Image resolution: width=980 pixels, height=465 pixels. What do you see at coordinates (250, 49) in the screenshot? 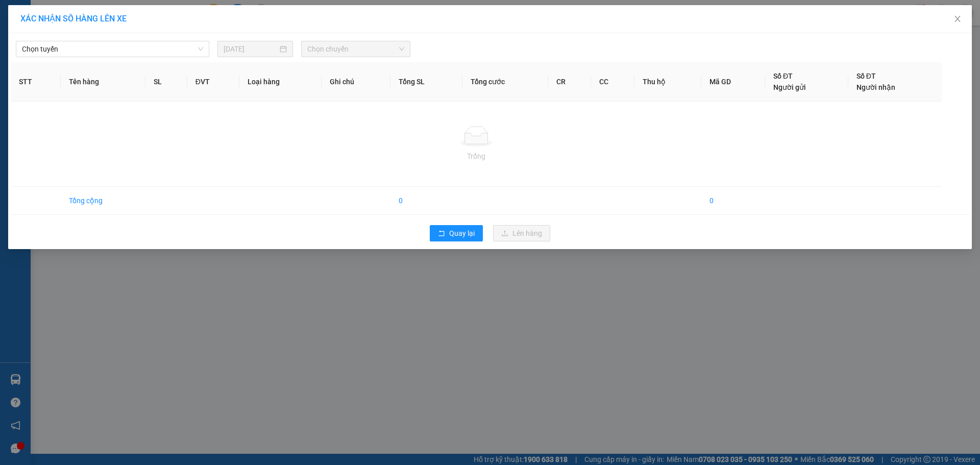
I see `input: 15/08/2025` at bounding box center [250, 49].